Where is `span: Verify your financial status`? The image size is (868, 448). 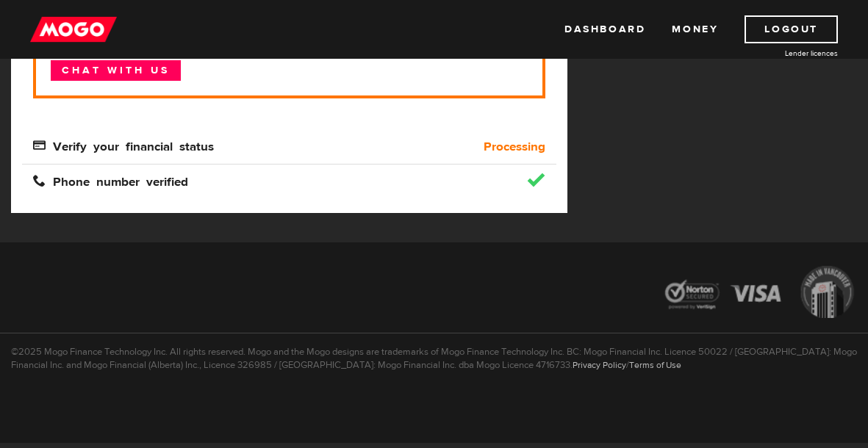 span: Verify your financial status is located at coordinates (123, 145).